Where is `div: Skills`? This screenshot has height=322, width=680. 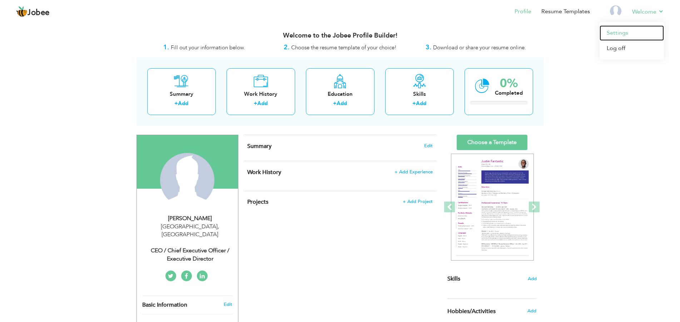
div: Skills is located at coordinates (420, 94).